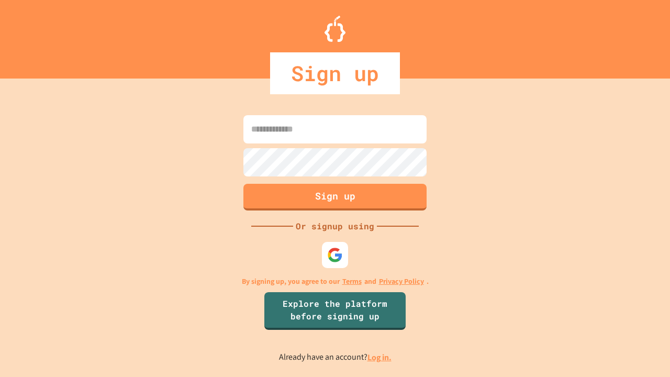 This screenshot has height=377, width=670. Describe the element at coordinates (401, 281) in the screenshot. I see `a: Privacy Policy` at that location.